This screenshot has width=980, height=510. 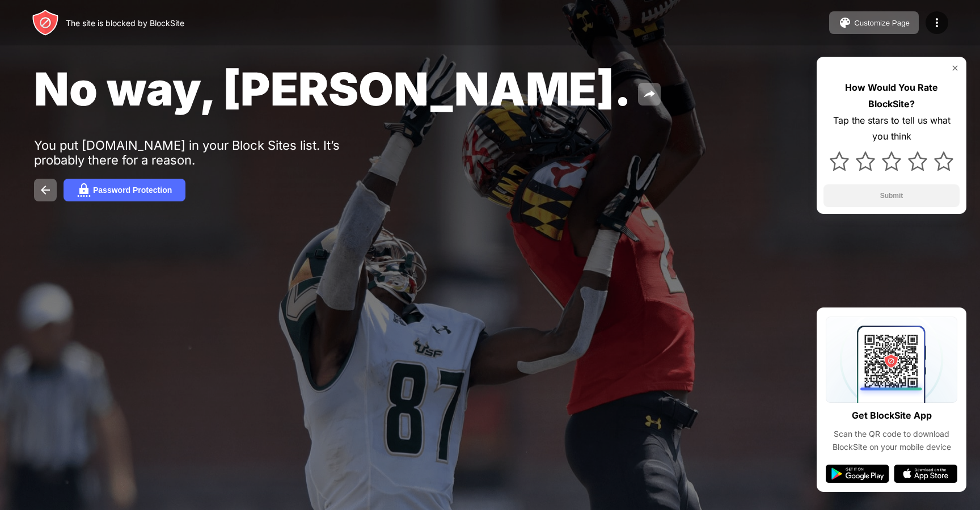 I want to click on img: menu-icon.svg, so click(x=937, y=23).